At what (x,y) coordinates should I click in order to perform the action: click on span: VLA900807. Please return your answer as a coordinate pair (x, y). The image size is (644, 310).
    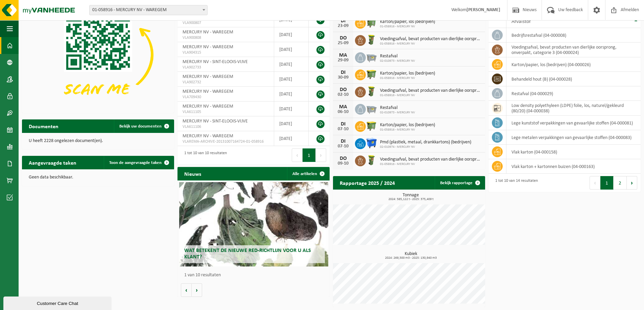
    Looking at the image, I should click on (226, 23).